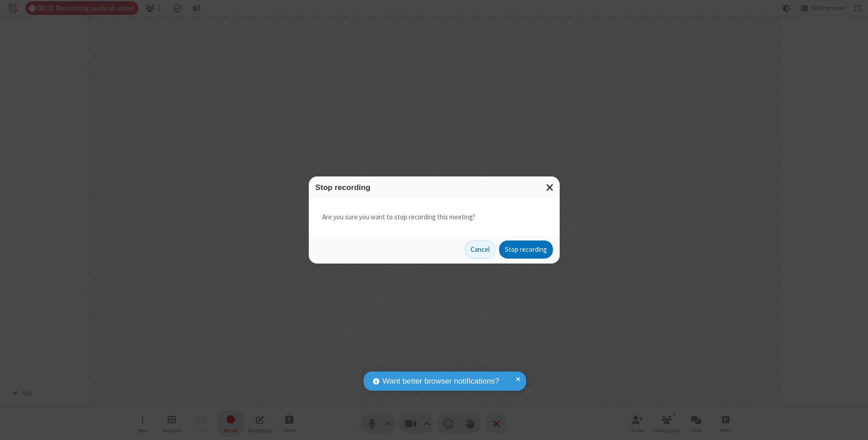 The width and height of the screenshot is (868, 440). Describe the element at coordinates (434, 187) in the screenshot. I see `h3: Stop recording` at that location.